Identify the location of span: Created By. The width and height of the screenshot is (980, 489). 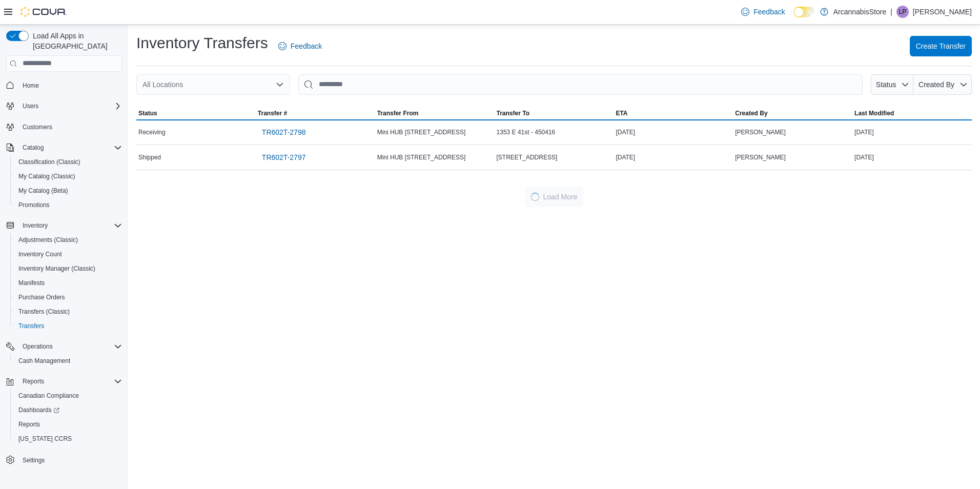
(937, 84).